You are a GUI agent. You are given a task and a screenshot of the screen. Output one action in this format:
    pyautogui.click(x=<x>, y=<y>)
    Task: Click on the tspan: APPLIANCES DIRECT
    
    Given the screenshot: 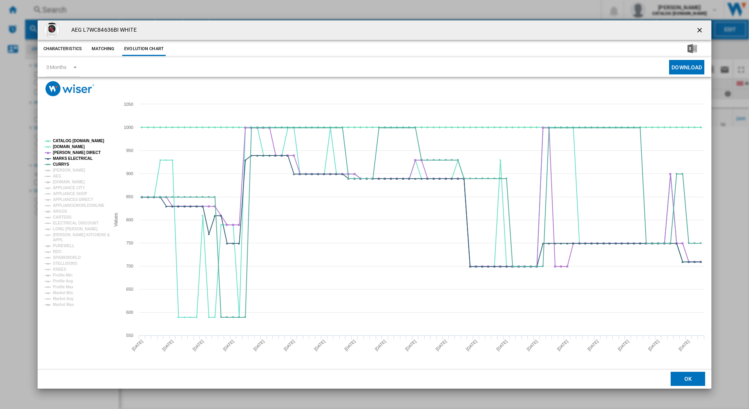 What is the action you would take?
    pyautogui.click(x=73, y=199)
    